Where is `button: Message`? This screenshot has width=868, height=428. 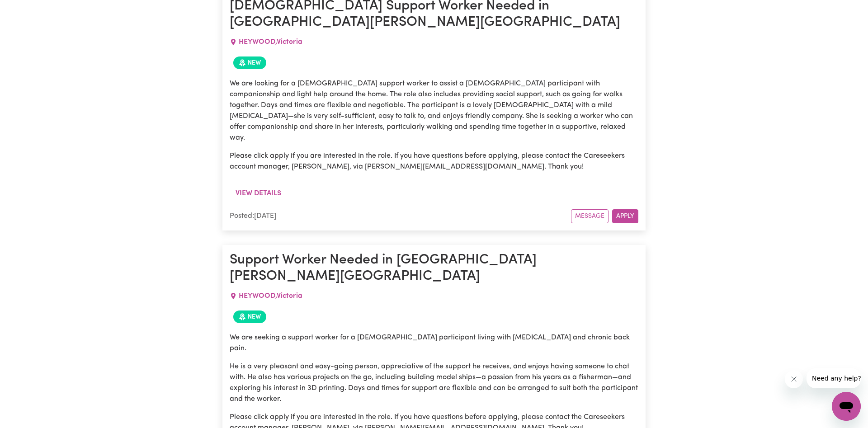 button: Message is located at coordinates (590, 216).